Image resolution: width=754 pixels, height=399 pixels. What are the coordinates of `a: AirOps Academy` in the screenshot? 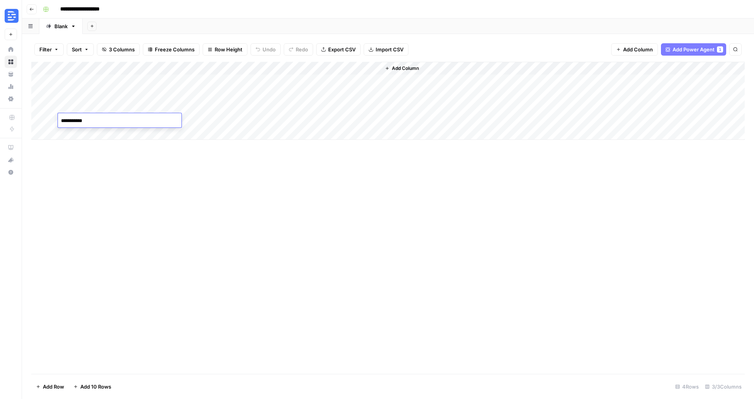 It's located at (11, 147).